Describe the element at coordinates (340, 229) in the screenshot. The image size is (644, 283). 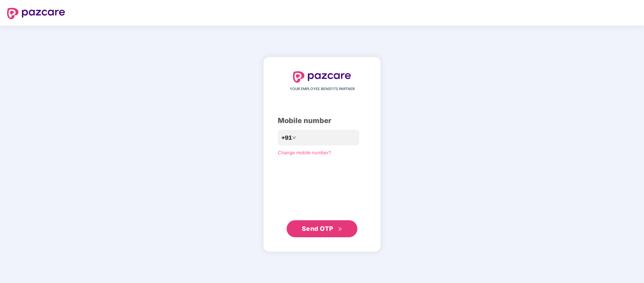
I see `span: double-right` at that location.